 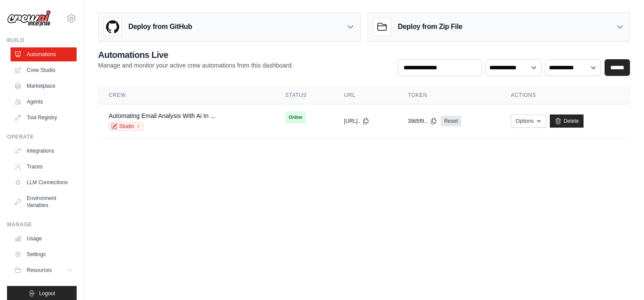 I want to click on span: Resources, so click(x=39, y=270).